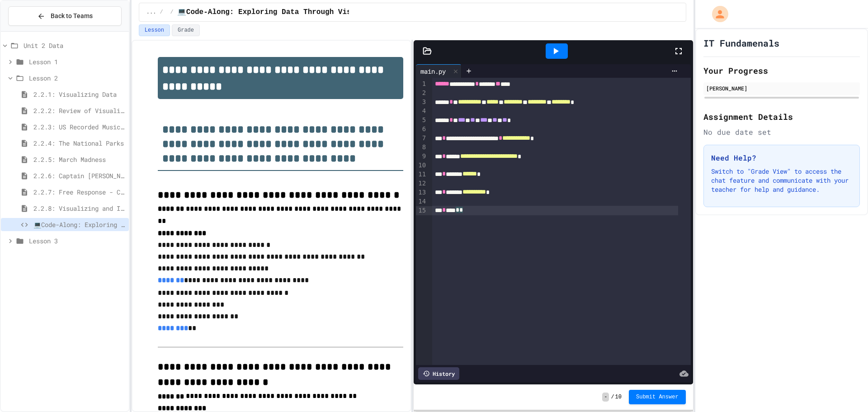  Describe the element at coordinates (421, 112) in the screenshot. I see `div: 4` at that location.